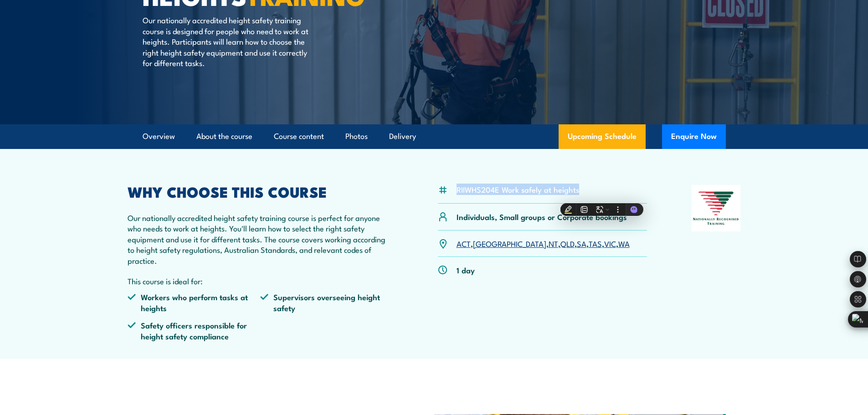 This screenshot has height=415, width=868. Describe the element at coordinates (357, 136) in the screenshot. I see `a: Photos` at that location.